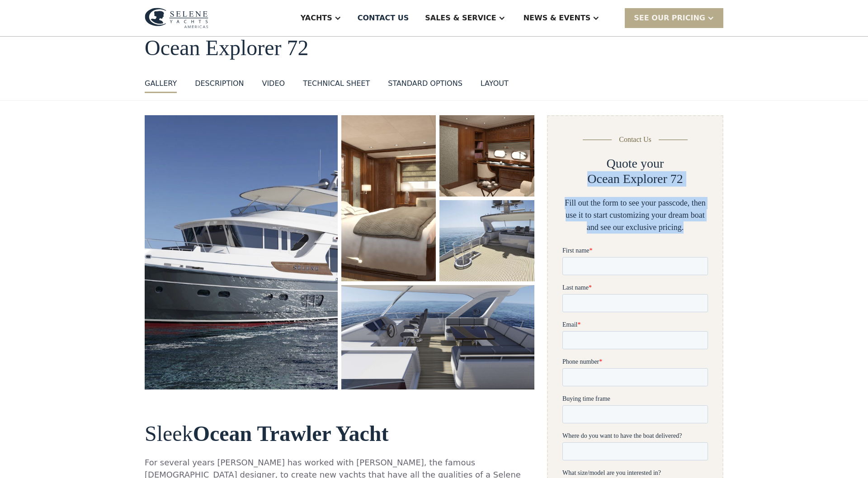 The height and width of the screenshot is (478, 868). What do you see at coordinates (495, 84) in the screenshot?
I see `div: layout` at bounding box center [495, 84].